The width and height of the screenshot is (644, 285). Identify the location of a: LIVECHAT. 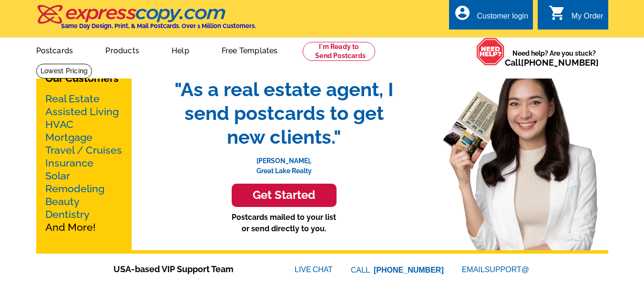
(314, 269).